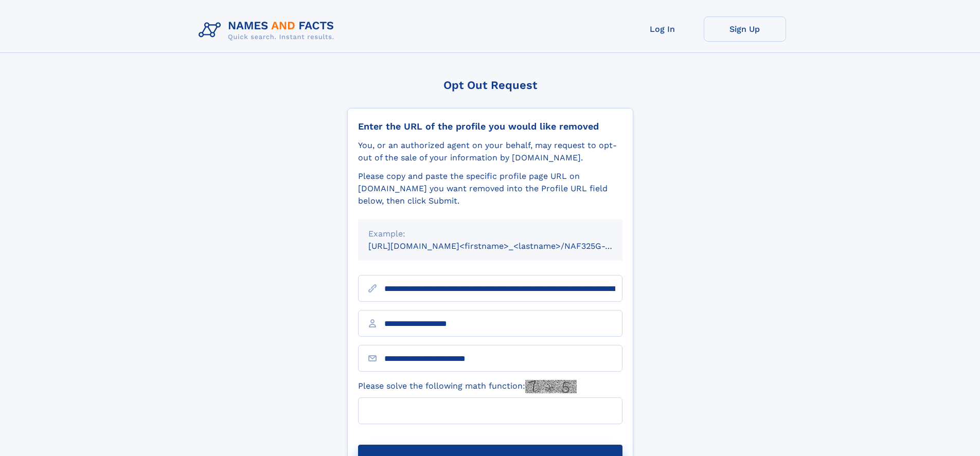  Describe the element at coordinates (663, 29) in the screenshot. I see `a: Log In` at that location.